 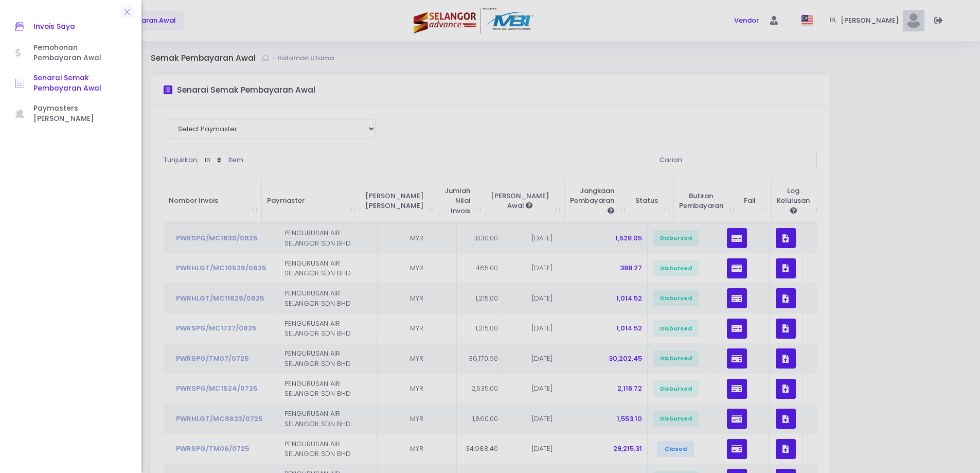 What do you see at coordinates (70, 83) in the screenshot?
I see `a: Senarai Semak Pembayaran Awal` at bounding box center [70, 83].